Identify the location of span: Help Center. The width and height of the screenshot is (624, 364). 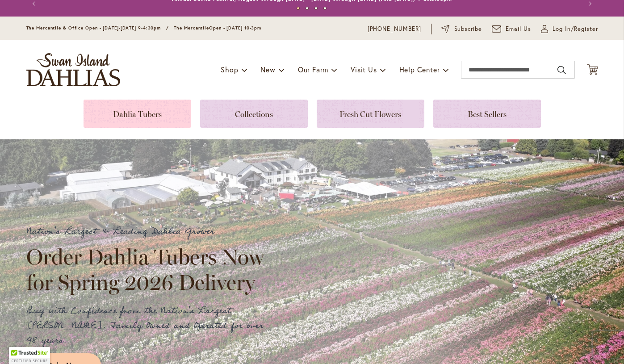
(419, 69).